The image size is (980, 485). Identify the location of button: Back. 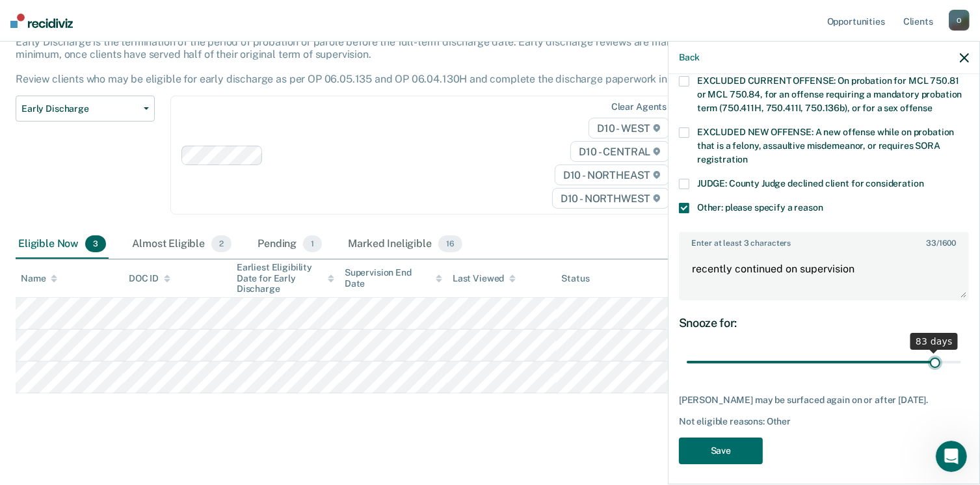
(690, 58).